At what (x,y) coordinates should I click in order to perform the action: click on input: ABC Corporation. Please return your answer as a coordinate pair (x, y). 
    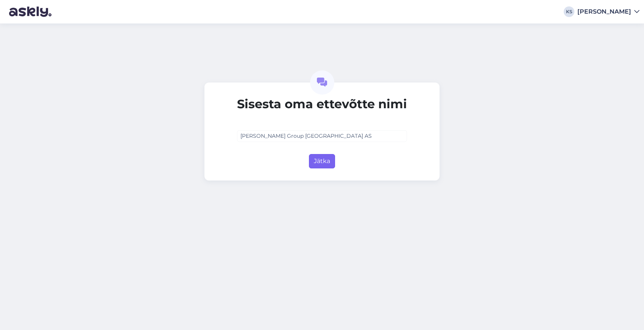
    Looking at the image, I should click on (322, 136).